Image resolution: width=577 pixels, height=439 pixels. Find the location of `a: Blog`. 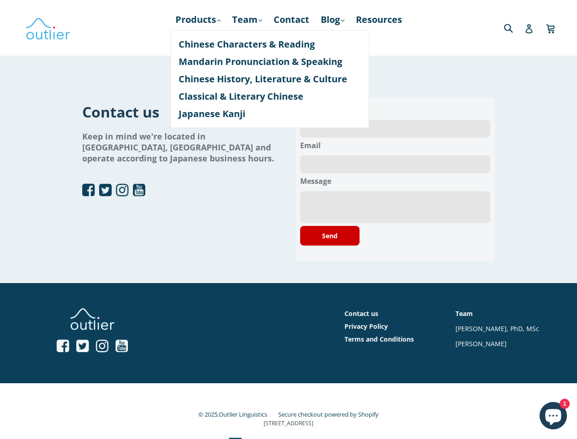

a: Blog is located at coordinates (333, 20).